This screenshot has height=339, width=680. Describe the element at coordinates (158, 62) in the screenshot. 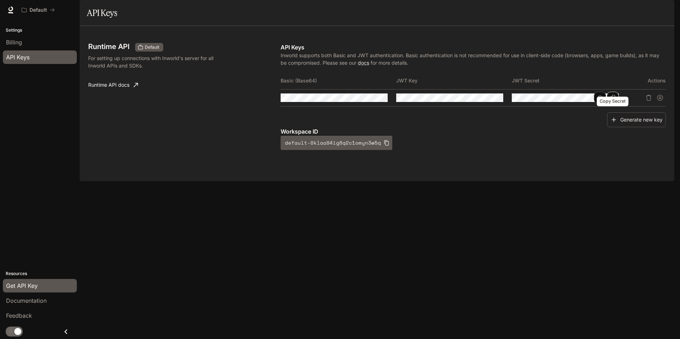

I see `p: For setting up connections with Inworld's server for all Inworld APIs and SDKs.` at that location.